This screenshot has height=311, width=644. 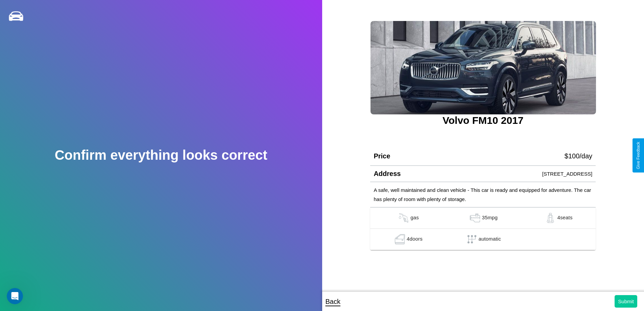 I want to click on p: 35 mpg, so click(x=490, y=218).